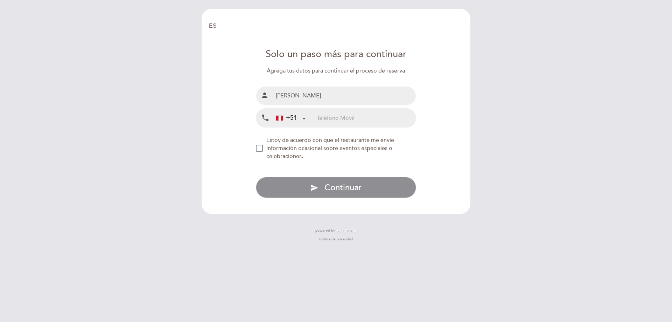  What do you see at coordinates (347, 231) in the screenshot?
I see `img: MEITRE` at bounding box center [347, 231].